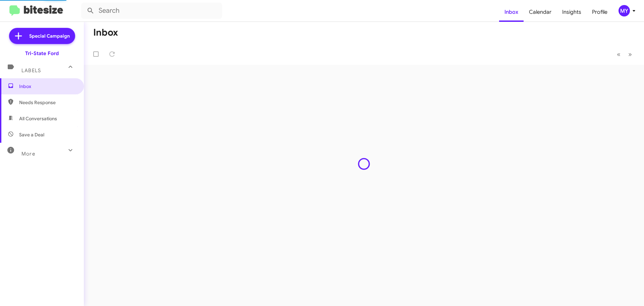 The image size is (644, 306). What do you see at coordinates (572, 12) in the screenshot?
I see `a: Insights` at bounding box center [572, 12].